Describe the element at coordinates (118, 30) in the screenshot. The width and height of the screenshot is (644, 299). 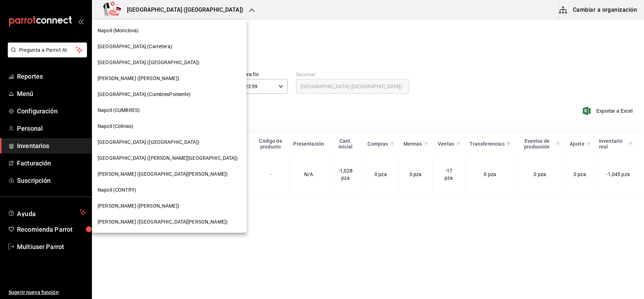
I see `span: Napoli (Monclova)` at that location.